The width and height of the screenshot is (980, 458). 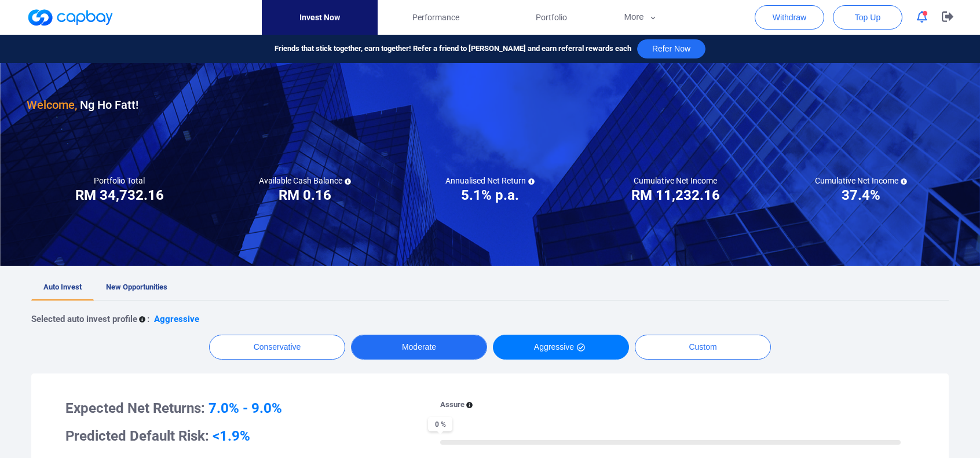 What do you see at coordinates (63, 287) in the screenshot?
I see `span: Auto Invest` at bounding box center [63, 287].